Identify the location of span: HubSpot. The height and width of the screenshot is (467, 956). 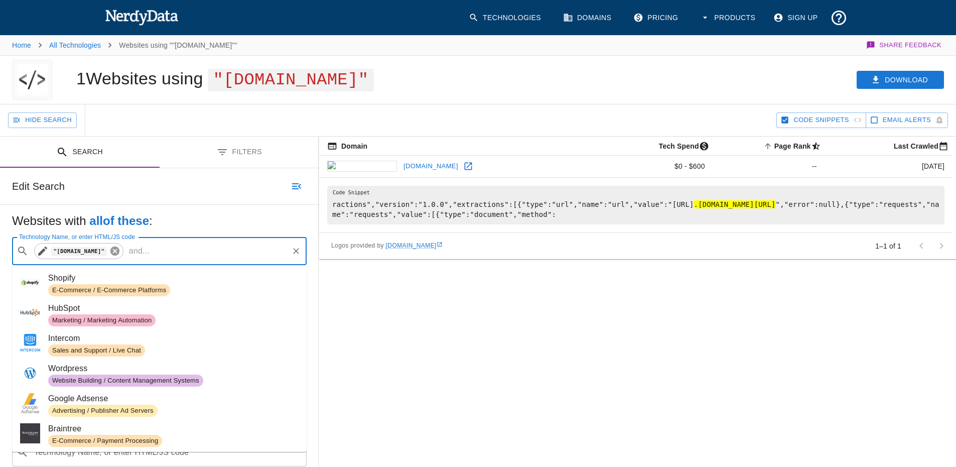
(173, 308).